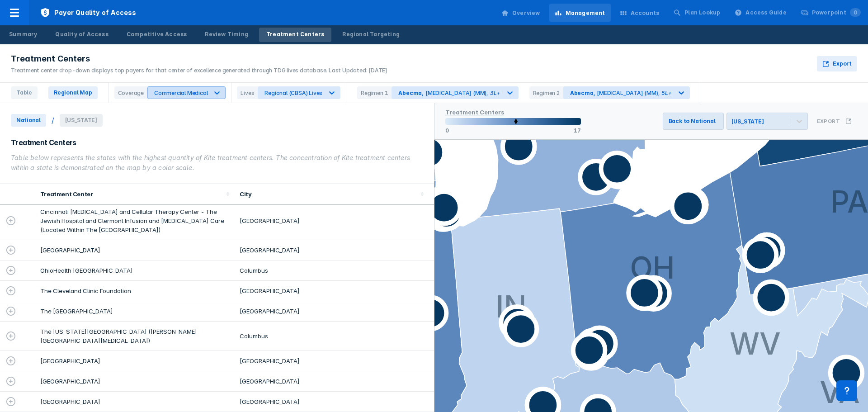  What do you see at coordinates (374, 92) in the screenshot?
I see `div: Regimen 1` at bounding box center [374, 92].